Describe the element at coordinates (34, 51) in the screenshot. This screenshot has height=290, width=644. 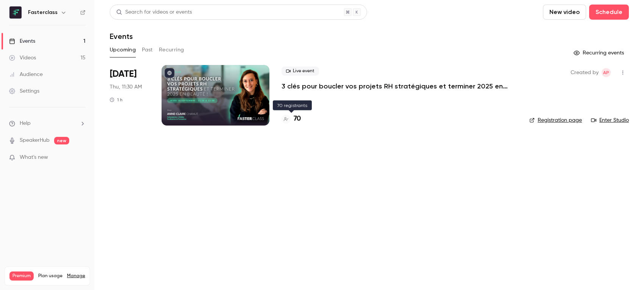
I see `img: tab_domain_overview_orange.svg` at that location.